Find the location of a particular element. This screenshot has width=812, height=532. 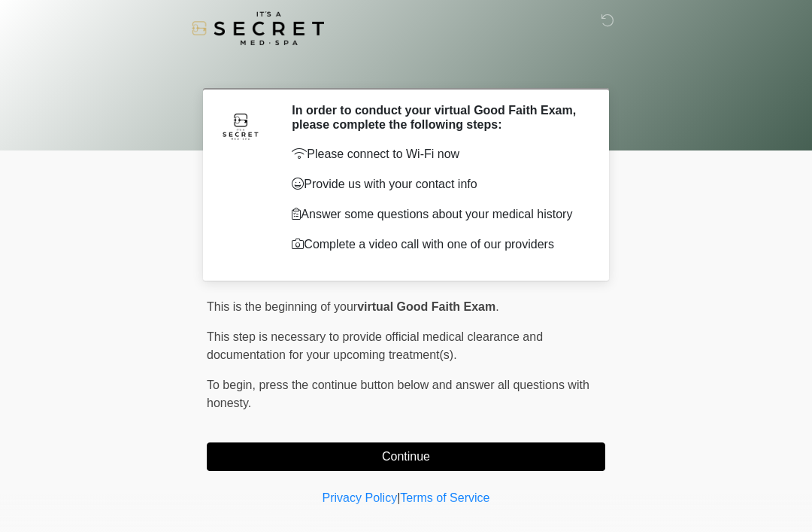

p: Provide us with your contact info is located at coordinates (437, 185).